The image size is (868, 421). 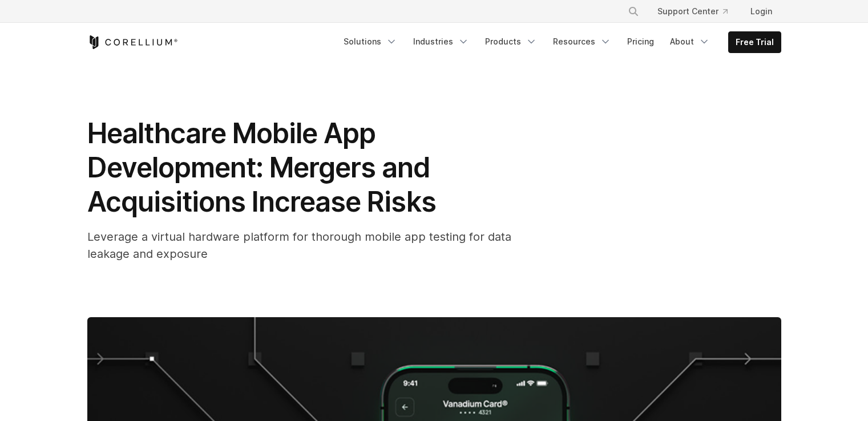 What do you see at coordinates (761, 11) in the screenshot?
I see `a: Login` at bounding box center [761, 11].